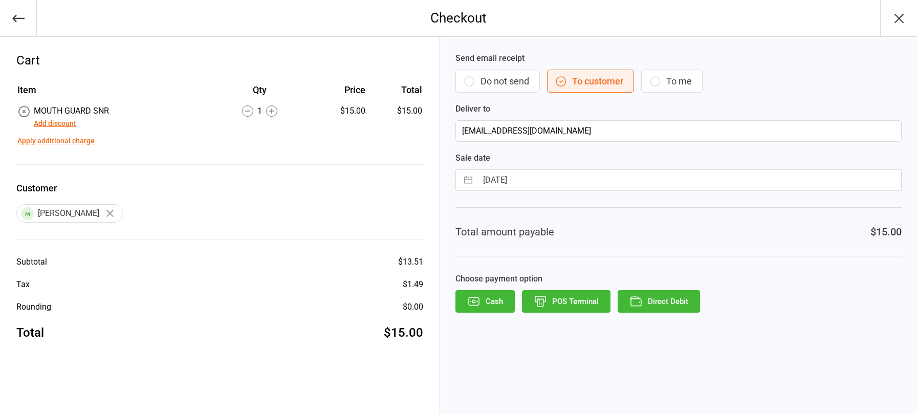 Image resolution: width=917 pixels, height=414 pixels. Describe the element at coordinates (413, 285) in the screenshot. I see `div: $1.49` at that location.